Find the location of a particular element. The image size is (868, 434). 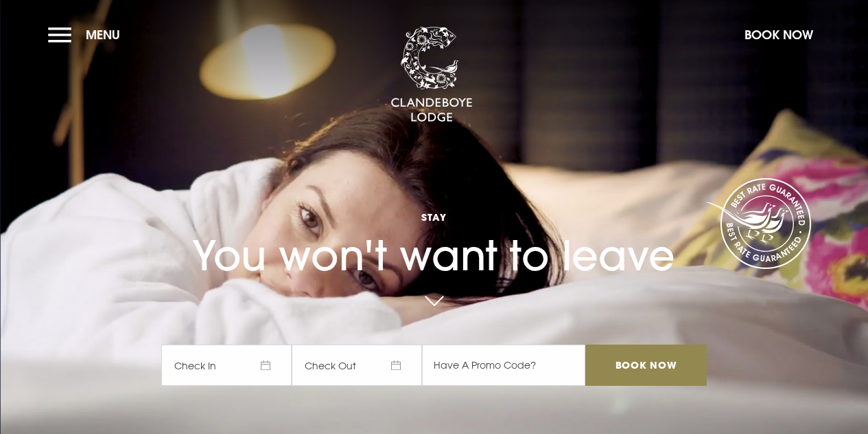

input: Book Now is located at coordinates (646, 365).